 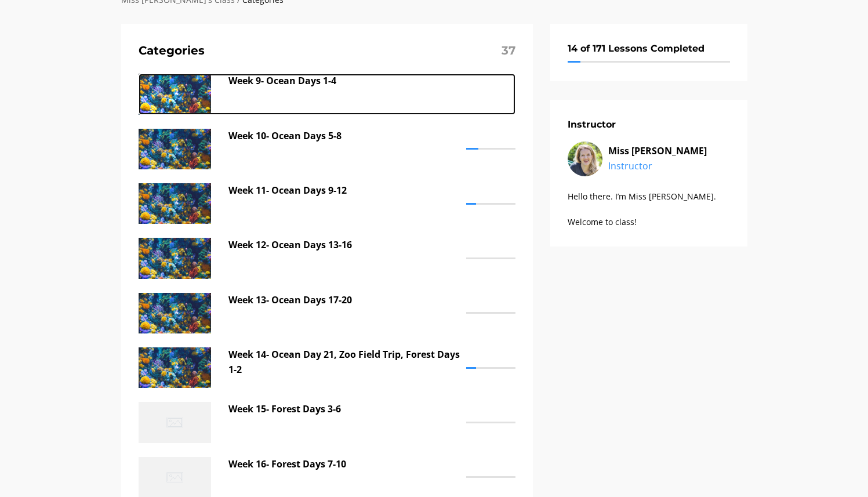 What do you see at coordinates (174, 368) in the screenshot?
I see `img: MFqVL1vjT5WdWvvu5yVw_41879ea6-152c-4634-bf3b-ca6ef2950a62.jpeg` at bounding box center [174, 368].